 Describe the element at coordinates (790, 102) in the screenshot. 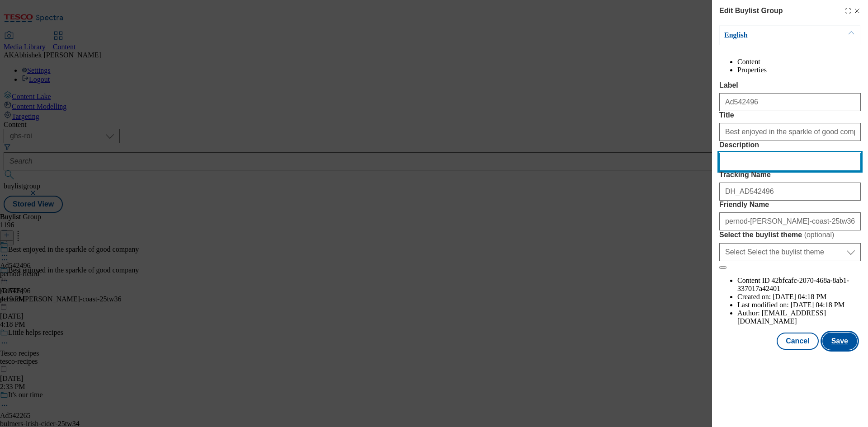

I see `input: Enter Label` at that location.